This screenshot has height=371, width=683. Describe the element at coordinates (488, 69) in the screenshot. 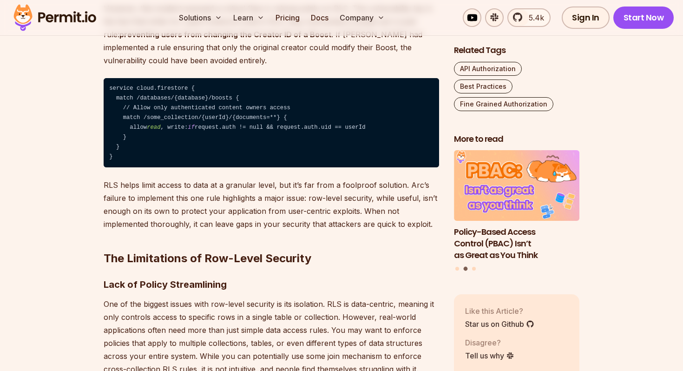

I see `a: API Authorization` at that location.